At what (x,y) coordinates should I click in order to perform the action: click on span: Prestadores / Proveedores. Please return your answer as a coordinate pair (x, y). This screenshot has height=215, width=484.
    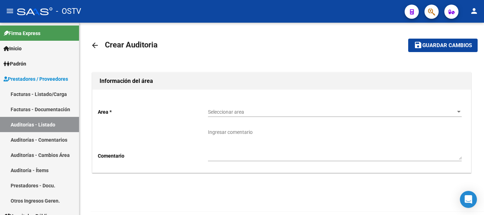
    Looking at the image, I should click on (36, 79).